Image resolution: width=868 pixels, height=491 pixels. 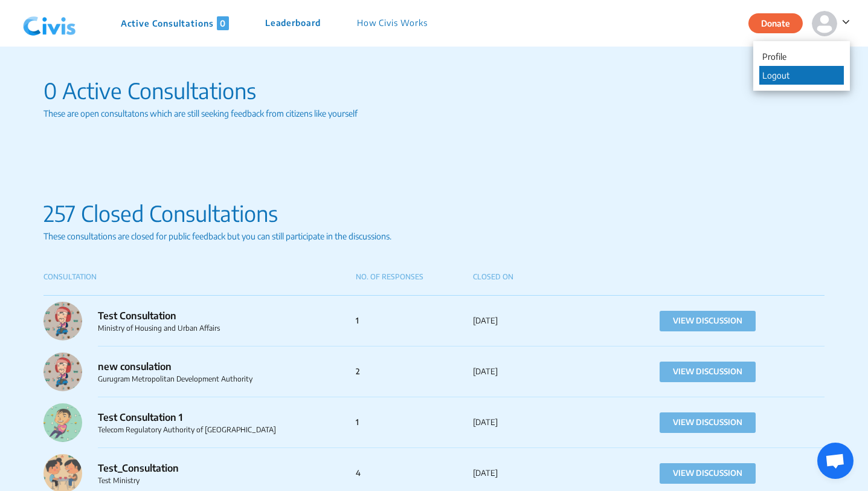 I want to click on p: Ministry of Housing and Urban Affairs, so click(x=201, y=328).